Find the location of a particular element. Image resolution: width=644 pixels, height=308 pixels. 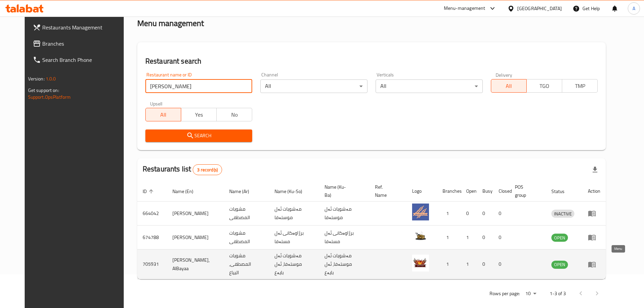

a: Search Branch Phone is located at coordinates (80, 60).